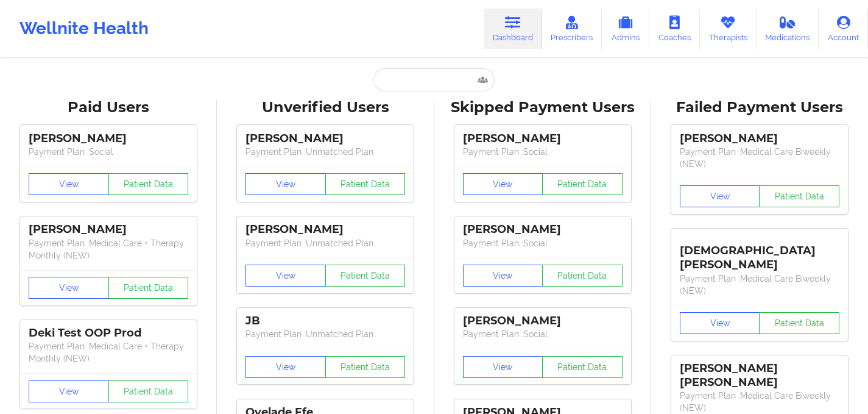  Describe the element at coordinates (326, 321) in the screenshot. I see `div: JB` at that location.